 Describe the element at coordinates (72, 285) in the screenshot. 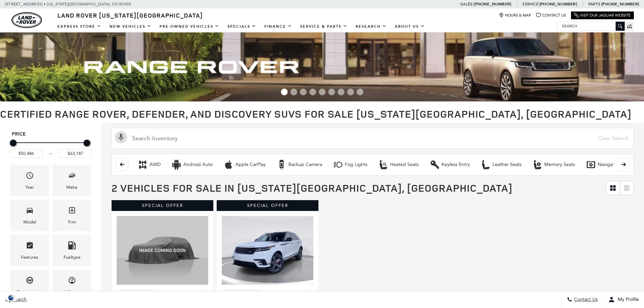

I see `div: MileageMileage` at that location.